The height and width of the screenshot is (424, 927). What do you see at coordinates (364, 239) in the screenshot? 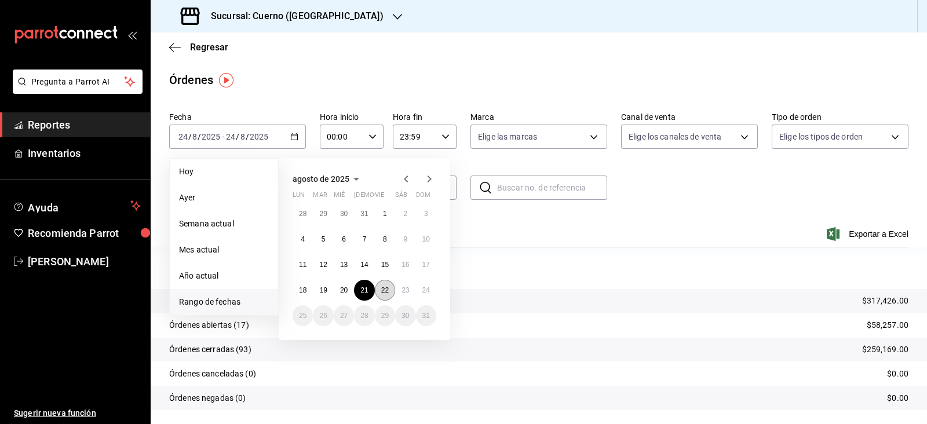
I see `abbr: 7 de agosto de 2025` at bounding box center [364, 239].